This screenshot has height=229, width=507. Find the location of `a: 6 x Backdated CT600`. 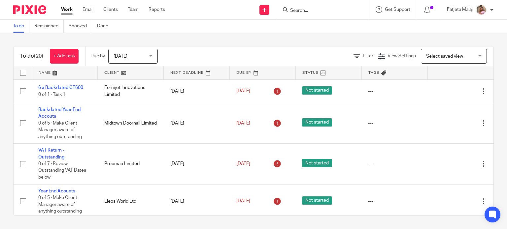

a: 6 x Backdated CT600 is located at coordinates (61, 88).